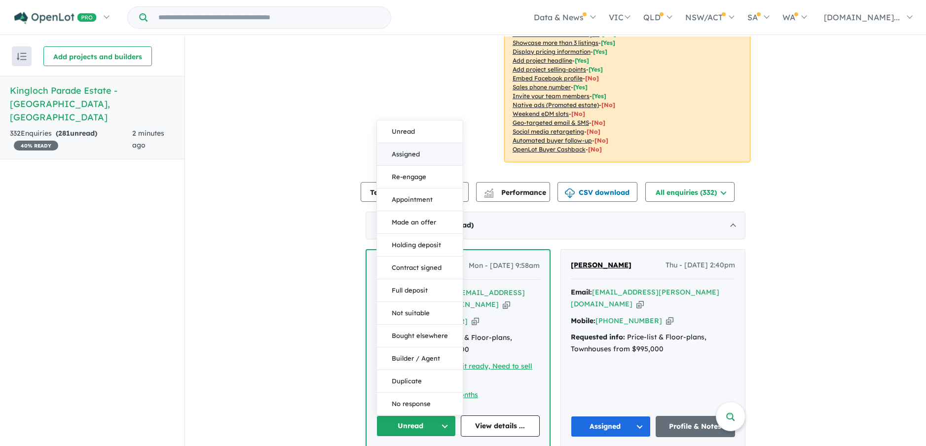 This screenshot has height=446, width=926. I want to click on span: [ No ], so click(592, 78).